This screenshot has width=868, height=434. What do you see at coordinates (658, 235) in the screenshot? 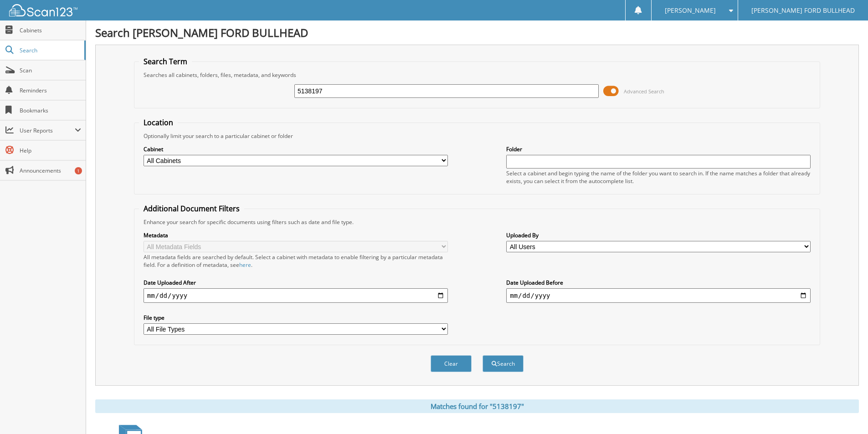
I see `label: Uploaded By` at bounding box center [658, 235].